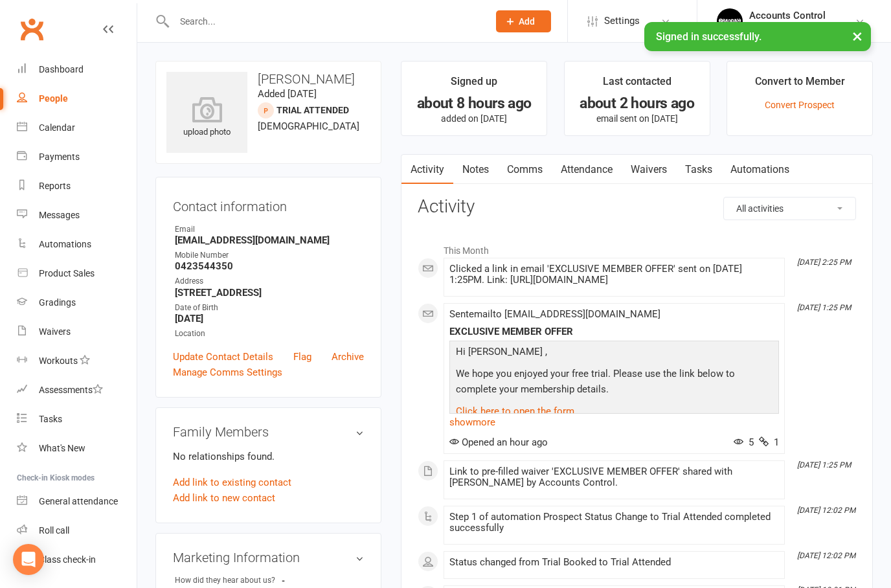 The image size is (891, 588). What do you see at coordinates (77, 157) in the screenshot?
I see `a: Payments` at bounding box center [77, 157].